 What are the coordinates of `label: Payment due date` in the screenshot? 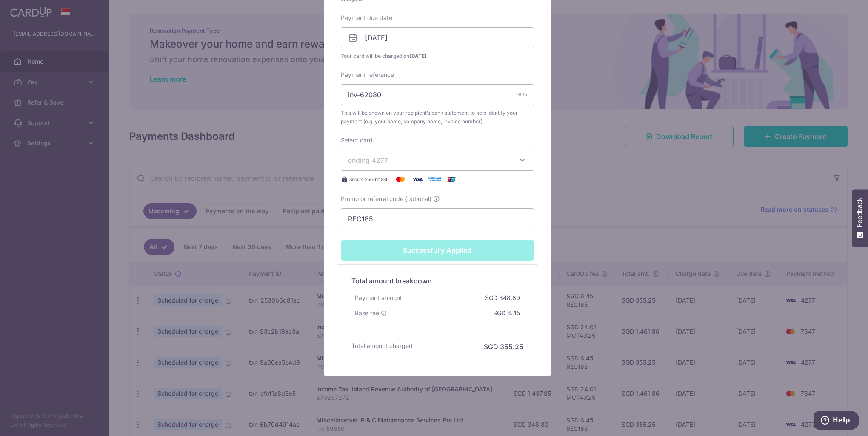 It's located at (367, 18).